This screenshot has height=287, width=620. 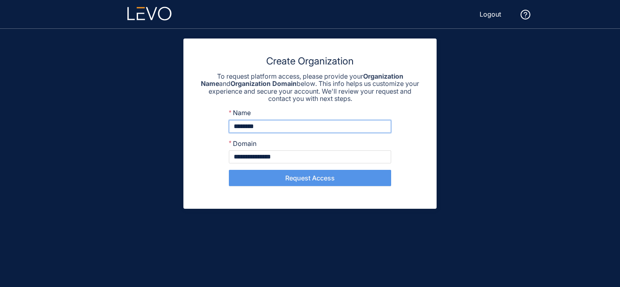 I want to click on span: Logout, so click(x=490, y=14).